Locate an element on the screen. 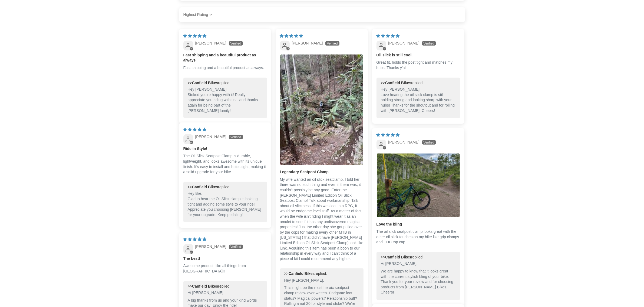 The height and width of the screenshot is (307, 644). p: Fast shipping and a beautiful product as always. is located at coordinates (225, 68).